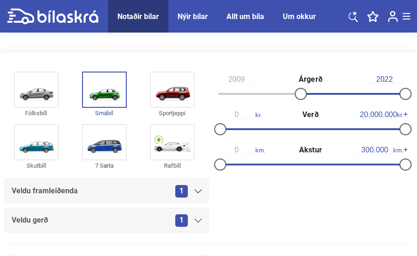 The height and width of the screenshot is (256, 417). I want to click on div: Smábíl, so click(104, 113).